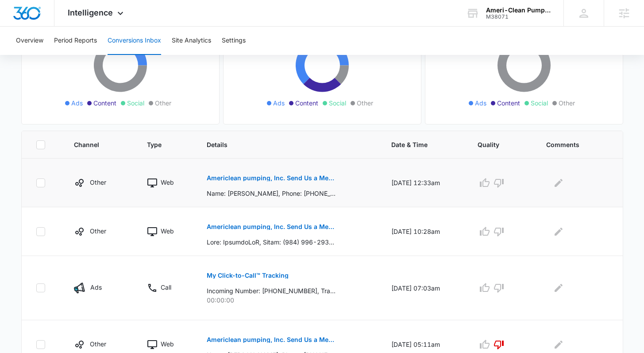 The height and width of the screenshot is (353, 644). Describe the element at coordinates (134, 41) in the screenshot. I see `button: Conversions Inbox` at that location.